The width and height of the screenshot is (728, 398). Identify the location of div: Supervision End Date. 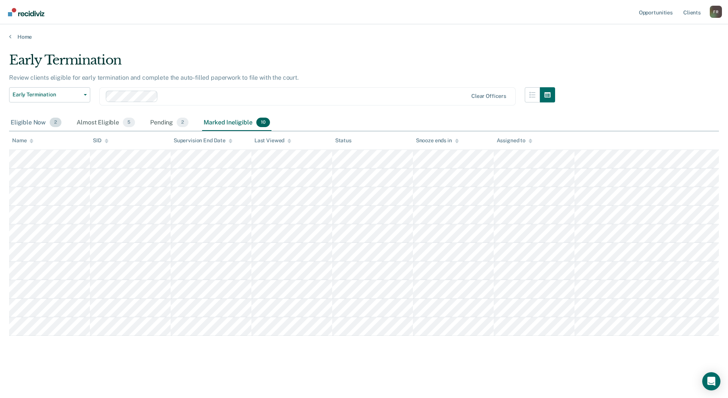
(203, 140).